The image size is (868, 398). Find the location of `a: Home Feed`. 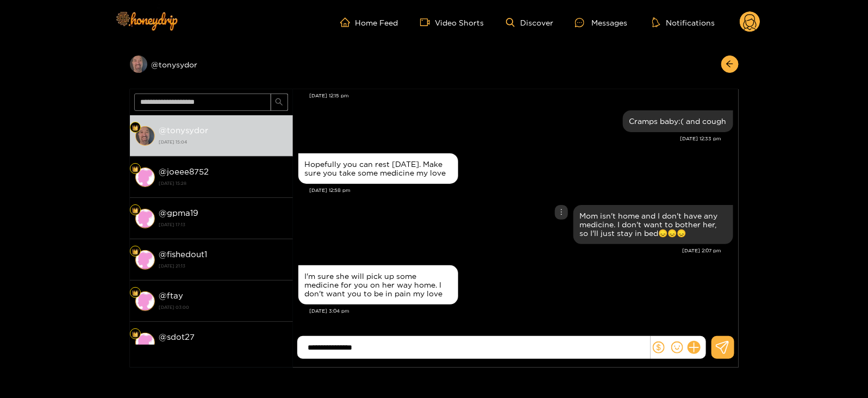

a: Home Feed is located at coordinates (369, 22).